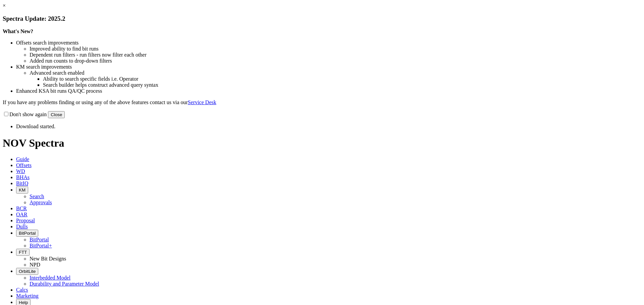  What do you see at coordinates (328, 91) in the screenshot?
I see `li: Enhanced KSA bit runs QA/QC process` at bounding box center [328, 91].